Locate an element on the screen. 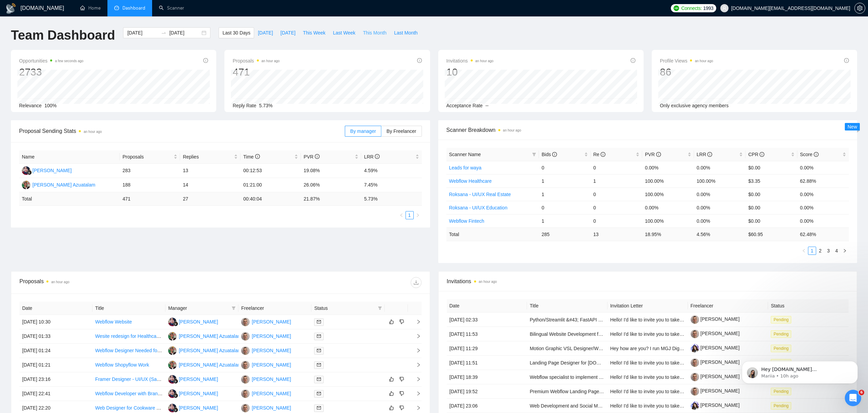 The height and width of the screenshot is (413, 868). span: user is located at coordinates (724, 8).